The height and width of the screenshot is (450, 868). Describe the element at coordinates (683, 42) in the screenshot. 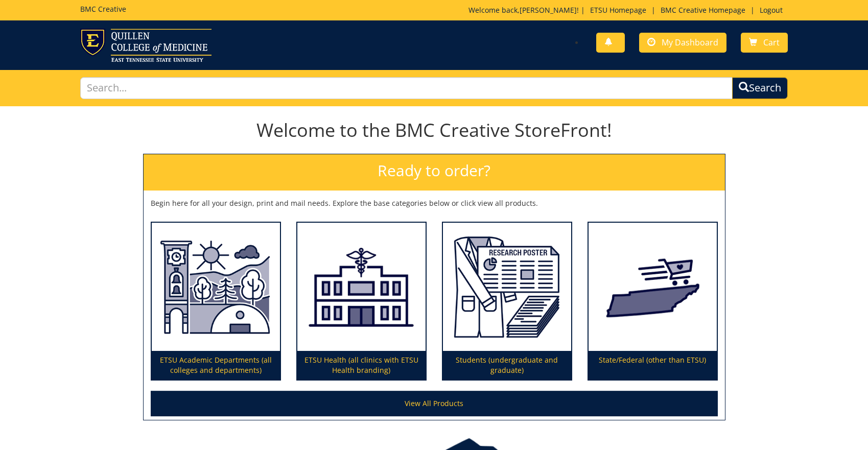

I see `a: My Dashboard` at that location.